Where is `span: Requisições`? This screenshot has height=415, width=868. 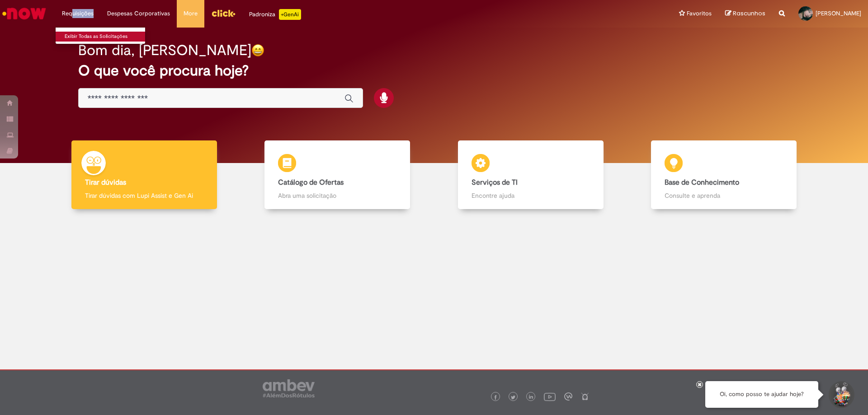 span: Requisições is located at coordinates (78, 14).